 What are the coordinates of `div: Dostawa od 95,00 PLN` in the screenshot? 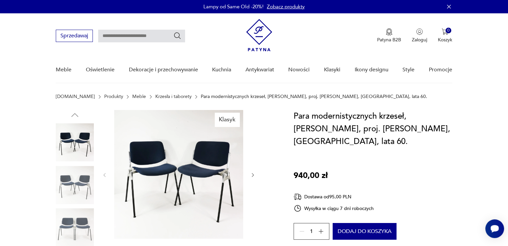 It's located at (334, 197).